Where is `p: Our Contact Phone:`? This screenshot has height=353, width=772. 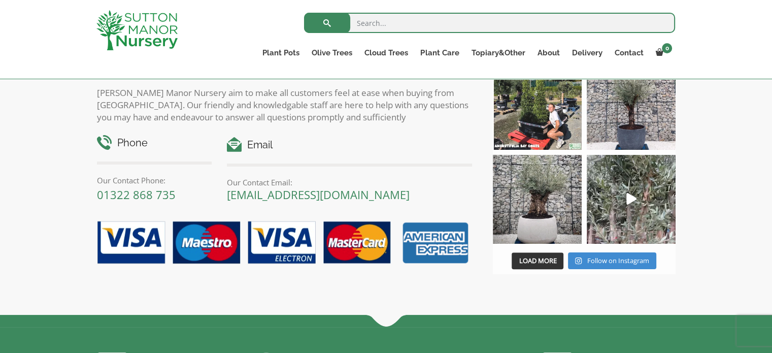 p: Our Contact Phone: is located at coordinates (154, 180).